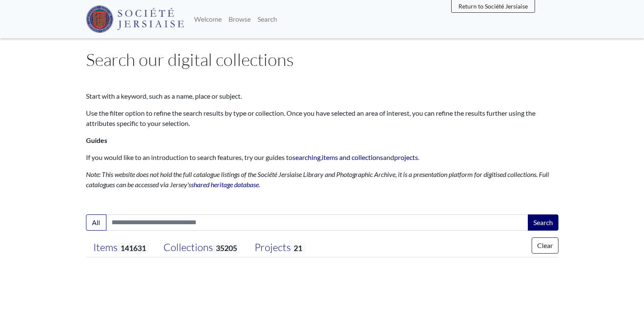 The width and height of the screenshot is (644, 314). What do you see at coordinates (226, 248) in the screenshot?
I see `span: 35205` at bounding box center [226, 248].